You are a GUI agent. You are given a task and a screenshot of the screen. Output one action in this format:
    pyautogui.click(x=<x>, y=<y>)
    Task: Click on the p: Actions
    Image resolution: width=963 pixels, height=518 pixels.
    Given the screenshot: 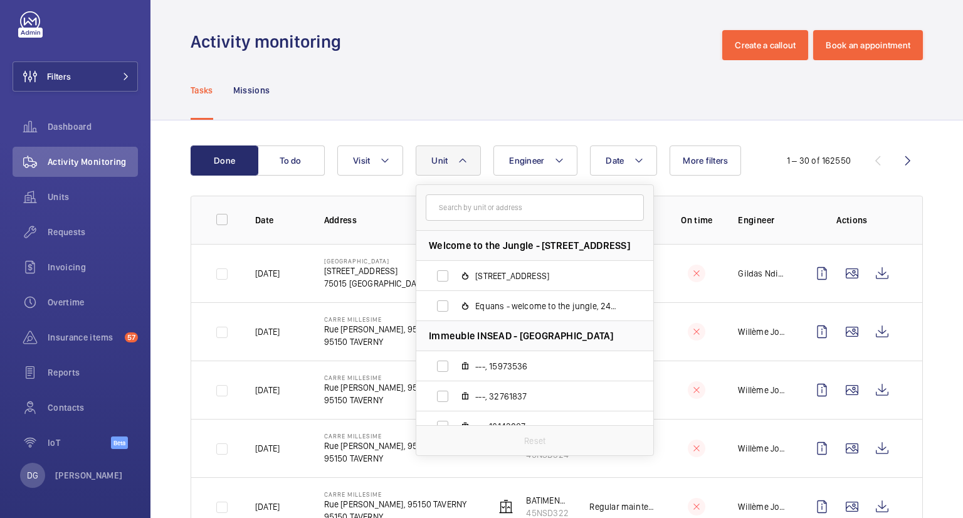 What is the action you would take?
    pyautogui.click(x=852, y=220)
    